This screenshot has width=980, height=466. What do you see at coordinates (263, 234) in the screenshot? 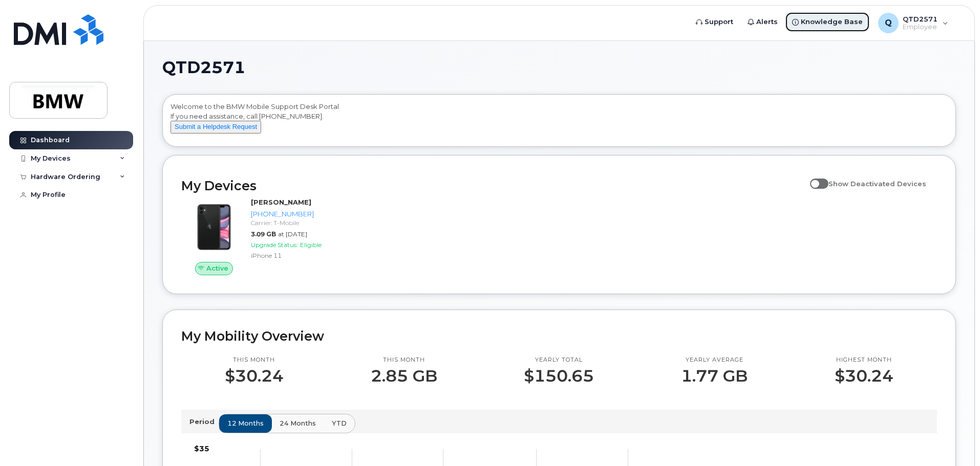
I see `span: 3.09 GB` at bounding box center [263, 234].